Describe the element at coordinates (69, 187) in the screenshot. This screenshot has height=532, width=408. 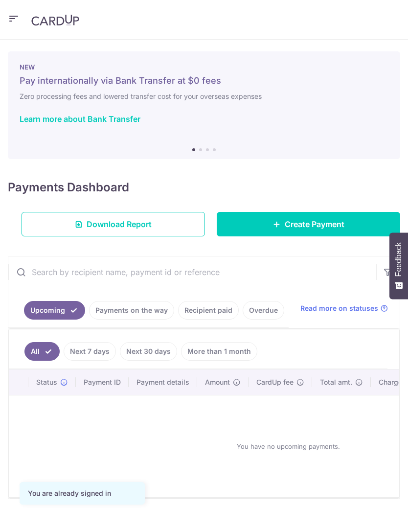
I see `h4: Payments Dashboard` at that location.